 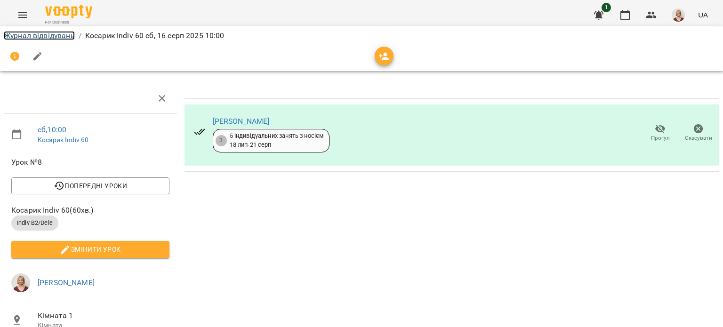 What do you see at coordinates (606, 8) in the screenshot?
I see `span: 1` at bounding box center [606, 8].